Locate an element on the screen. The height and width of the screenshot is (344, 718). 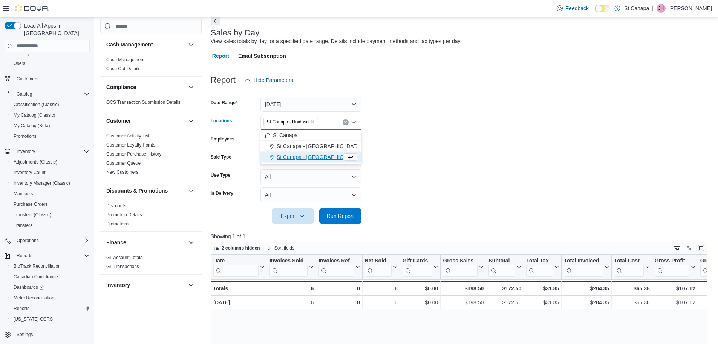
button: Inventory Count is located at coordinates (50, 172).